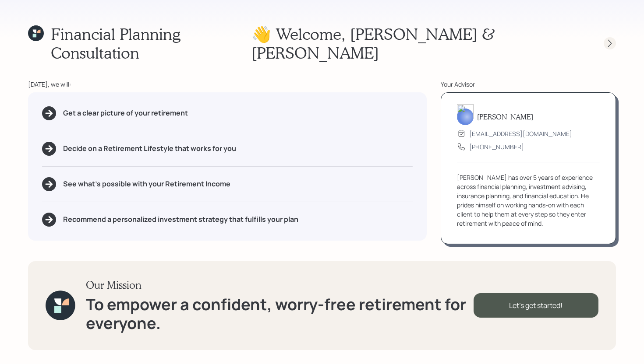 The width and height of the screenshot is (644, 364). Describe the element at coordinates (536, 305) in the screenshot. I see `div: Let's get started!` at that location.